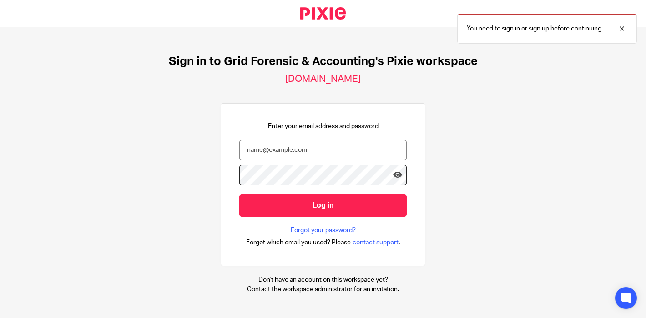 The width and height of the screenshot is (646, 318). I want to click on p: Don't have an account on this workspace yet?, so click(323, 280).